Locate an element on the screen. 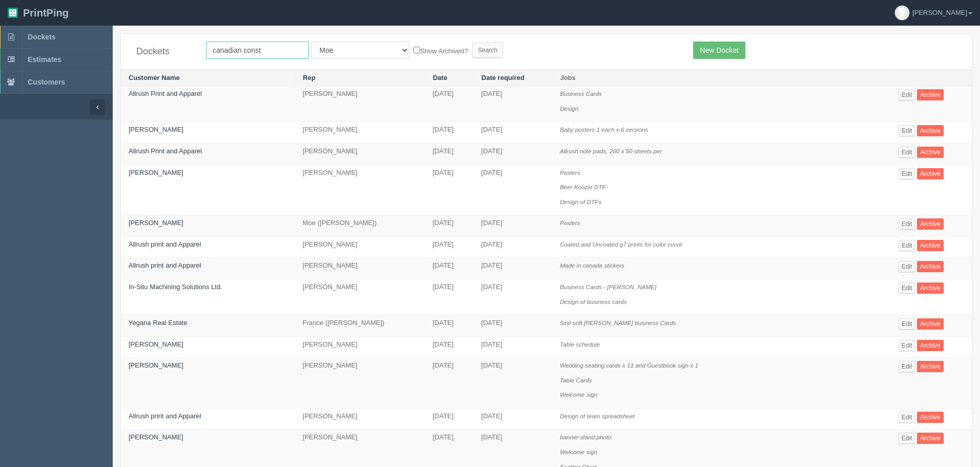 This screenshot has width=980, height=467. i: Coated and Uncoated g7 prints for color curve is located at coordinates (621, 244).